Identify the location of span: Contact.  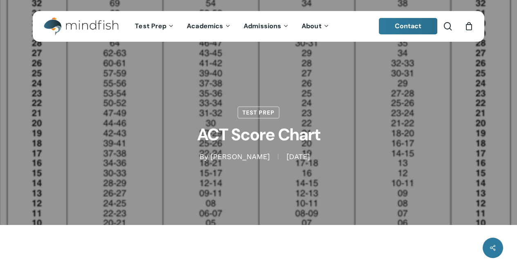
(408, 26).